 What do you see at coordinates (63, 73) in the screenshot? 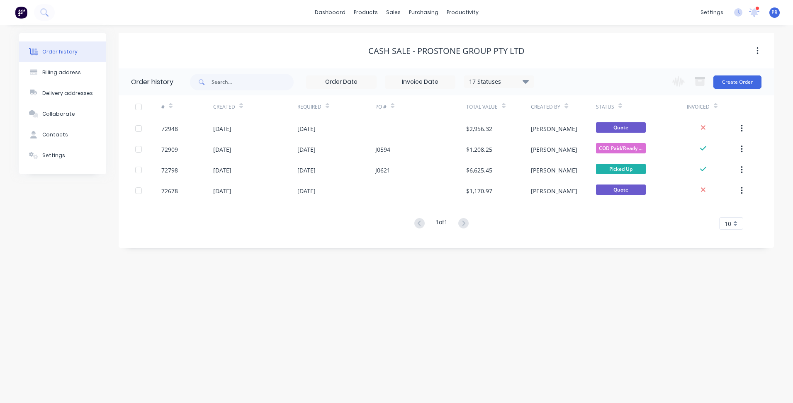
I see `button: Billing address` at bounding box center [63, 73].